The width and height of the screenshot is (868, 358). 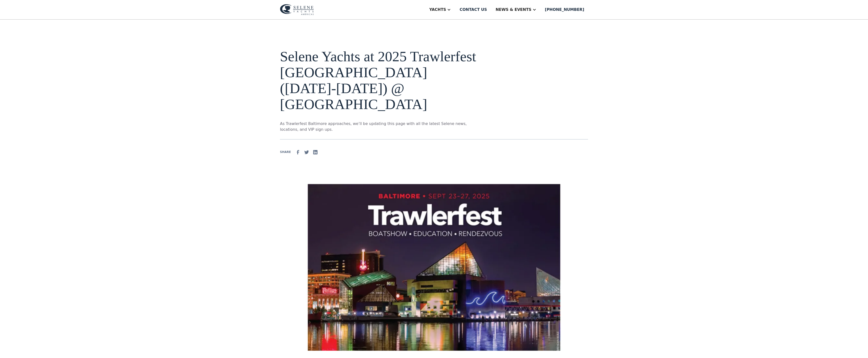 I want to click on div: Contact us, so click(x=474, y=10).